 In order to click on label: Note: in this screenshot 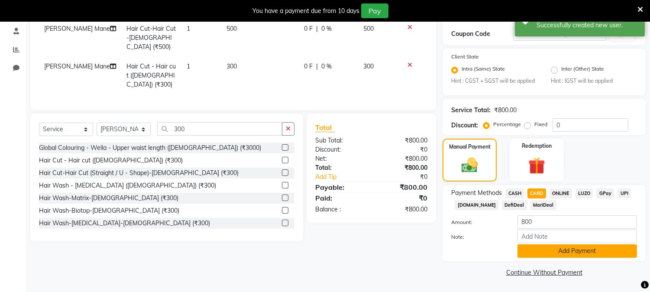, I will do `click(478, 237)`.